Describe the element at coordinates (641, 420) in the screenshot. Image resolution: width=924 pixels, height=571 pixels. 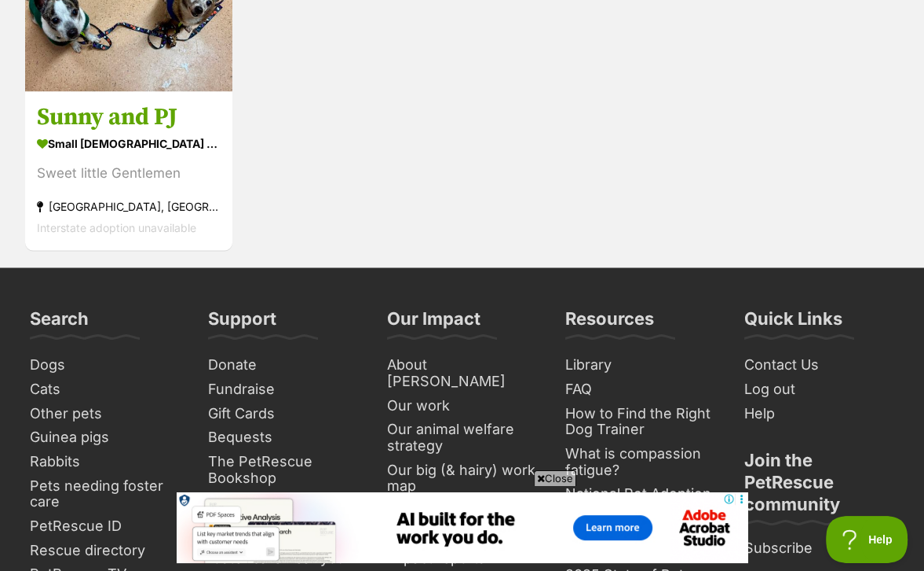
I see `a: How to Find the Right Dog Trainer` at that location.